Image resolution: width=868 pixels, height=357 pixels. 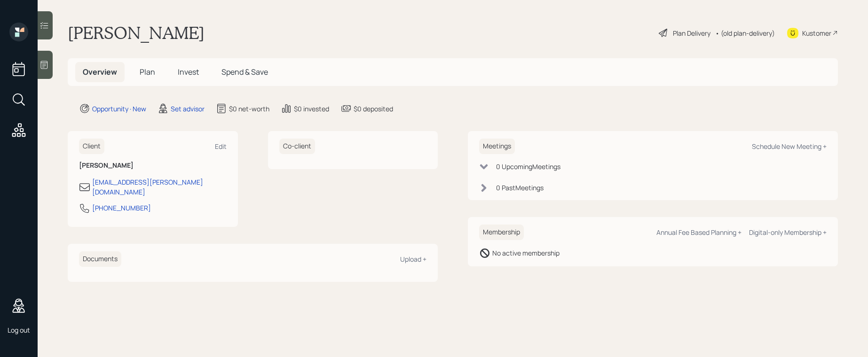 What do you see at coordinates (188, 72) in the screenshot?
I see `span: Invest` at bounding box center [188, 72].